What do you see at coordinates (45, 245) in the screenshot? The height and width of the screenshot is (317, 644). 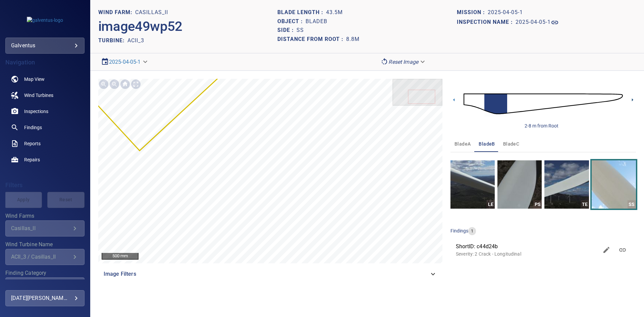 I see `label: Wind Turbine Name` at bounding box center [45, 245].